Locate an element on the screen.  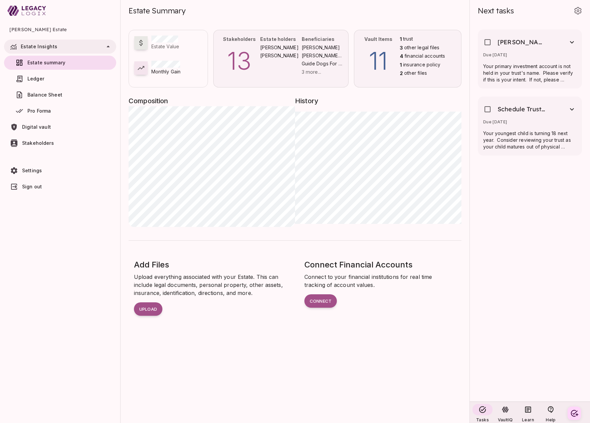
a: Pro Forma is located at coordinates (60, 111).